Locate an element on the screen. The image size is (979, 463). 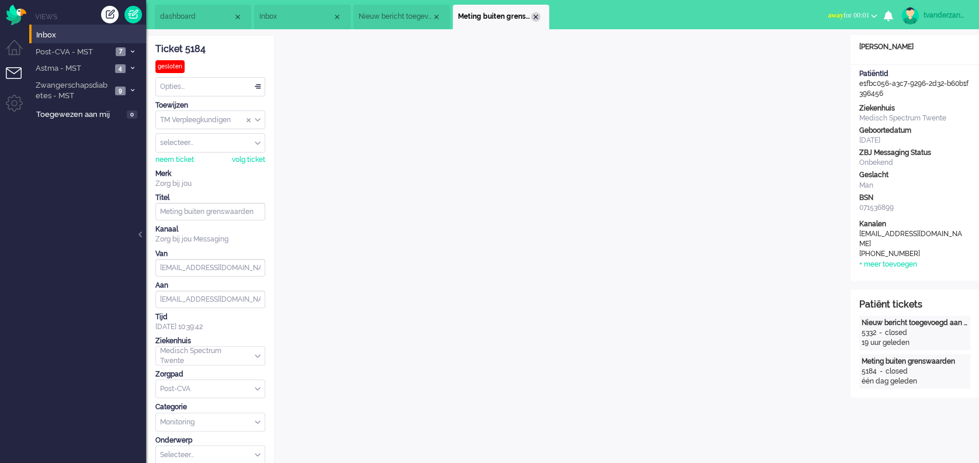
span: dashboard is located at coordinates (196, 16).